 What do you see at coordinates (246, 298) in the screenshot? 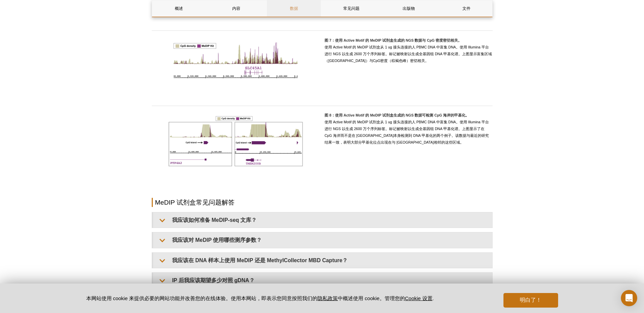
I see `font: 本网站使用 cookie 来提供必要的网站功能并改善您的在线体验。使用本网站，即表示您同意按照我们的 中概述使用 cookie。管理您的` at bounding box center [246, 298].